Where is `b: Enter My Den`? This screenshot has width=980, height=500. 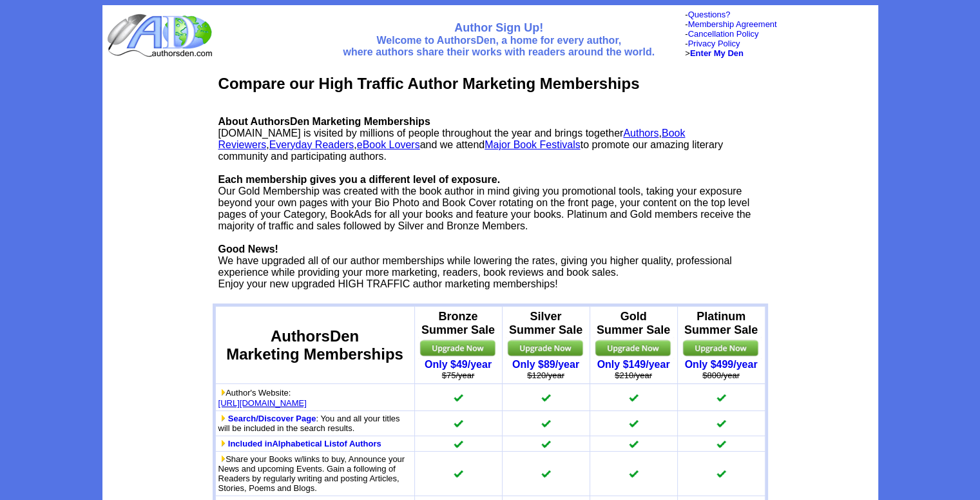 b: Enter My Den is located at coordinates (716, 53).